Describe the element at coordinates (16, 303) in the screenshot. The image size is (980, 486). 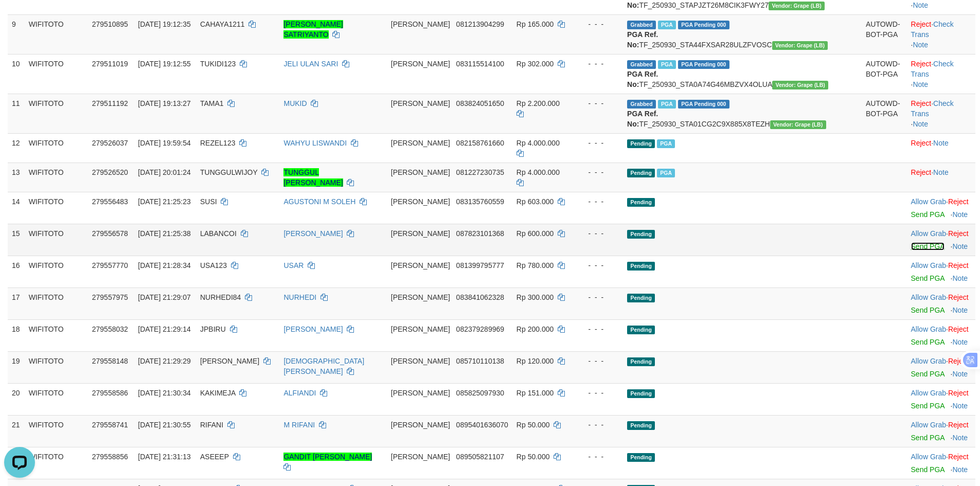
I see `td: 17` at that location.